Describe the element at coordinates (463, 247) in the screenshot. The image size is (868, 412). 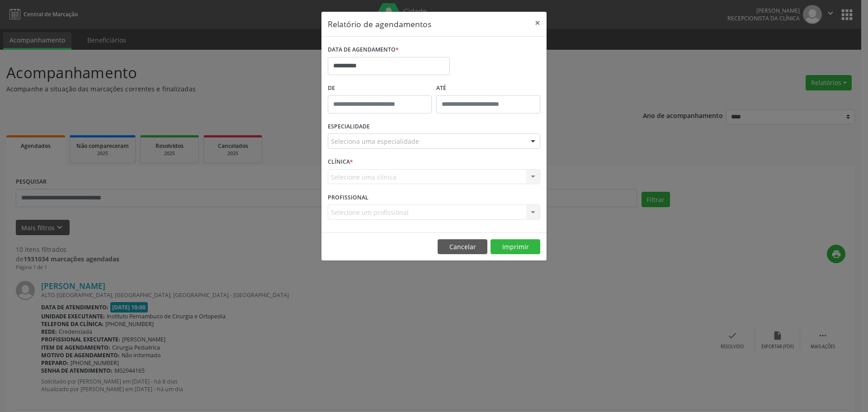
I see `button: Cancelar` at that location.